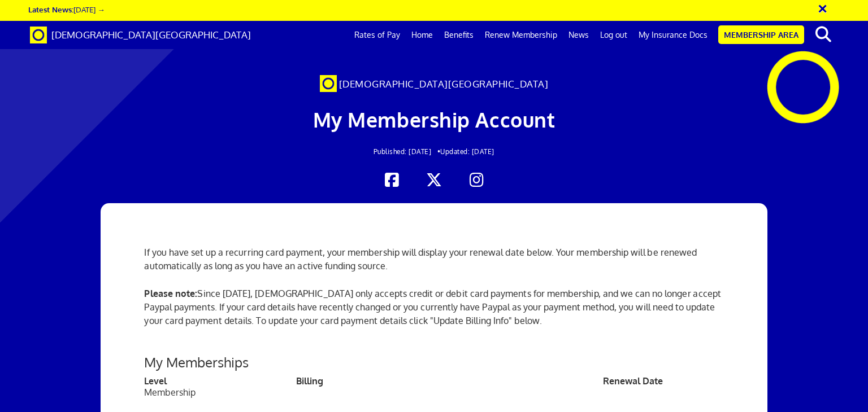  What do you see at coordinates (51, 9) in the screenshot?
I see `strong: Latest News:` at bounding box center [51, 9].